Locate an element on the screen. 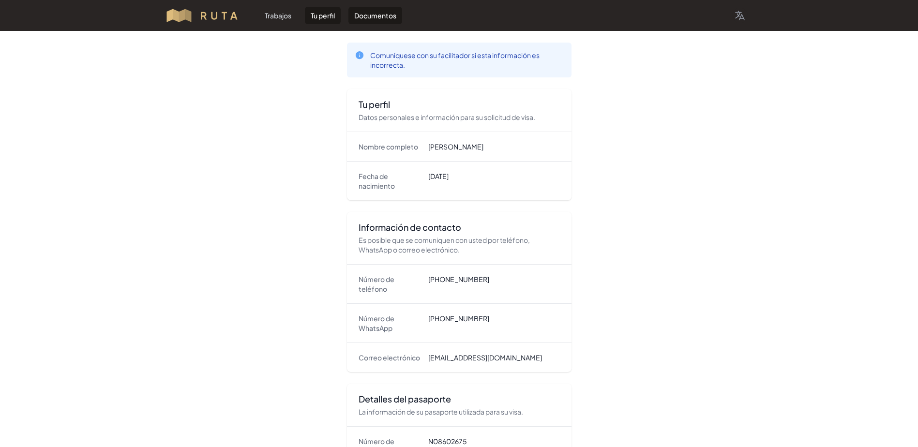  a: Trabajos is located at coordinates (278, 15).